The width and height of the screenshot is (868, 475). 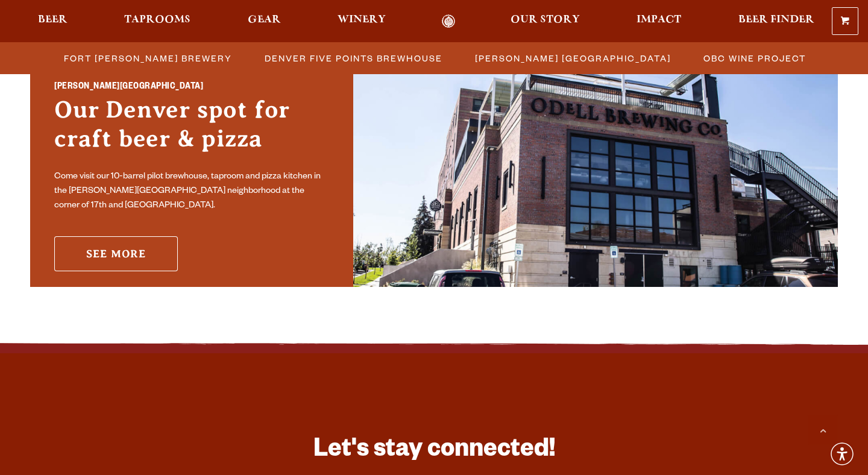 I want to click on span: Taprooms, so click(x=157, y=20).